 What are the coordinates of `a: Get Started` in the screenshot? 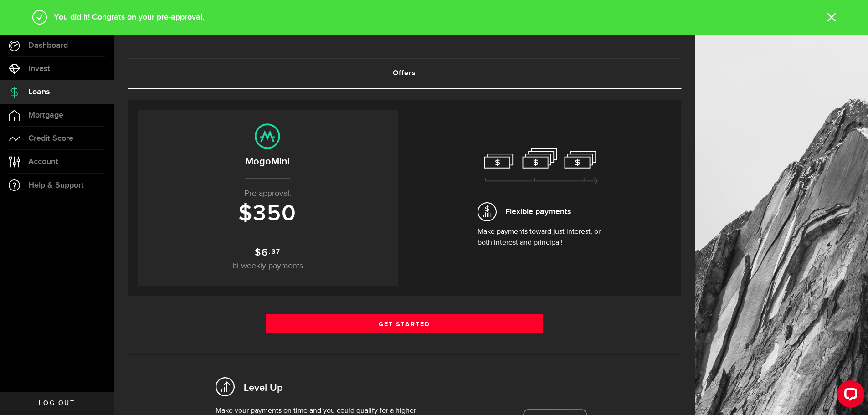 It's located at (405, 324).